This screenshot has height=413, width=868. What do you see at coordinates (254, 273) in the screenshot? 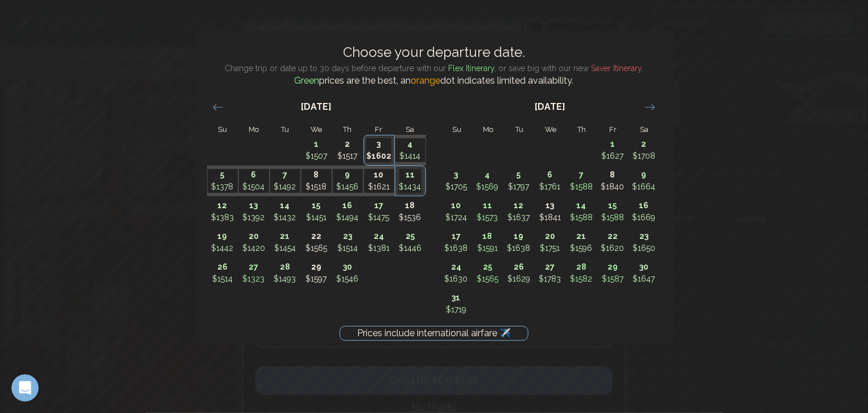
I see `td: Choose Monday, April 27, 2026 as your check-out date. It’s available.` at bounding box center [254, 273].